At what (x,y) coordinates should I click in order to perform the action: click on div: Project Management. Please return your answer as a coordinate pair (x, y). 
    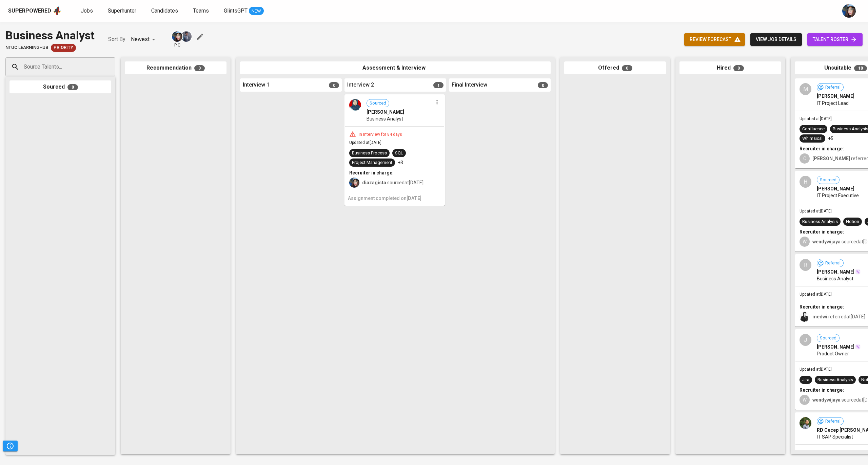
    Looking at the image, I should click on (372, 162).